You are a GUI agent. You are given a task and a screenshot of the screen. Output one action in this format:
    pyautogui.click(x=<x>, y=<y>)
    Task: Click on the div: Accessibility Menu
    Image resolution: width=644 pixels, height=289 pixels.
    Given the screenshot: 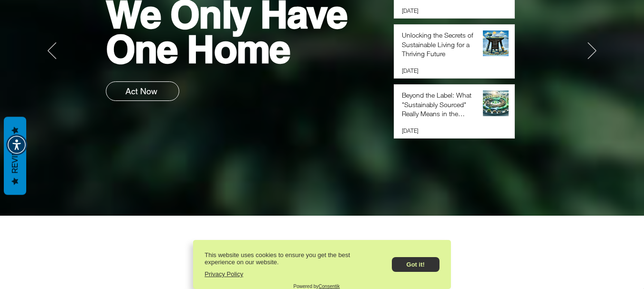 What is the action you would take?
    pyautogui.click(x=17, y=144)
    